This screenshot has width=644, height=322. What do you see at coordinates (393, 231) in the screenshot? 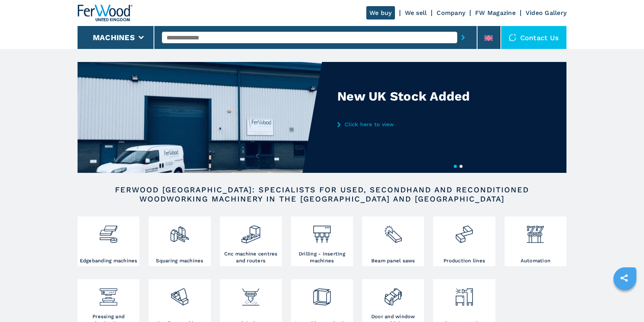
I see `img: sezionatrici_2.png` at bounding box center [393, 231].